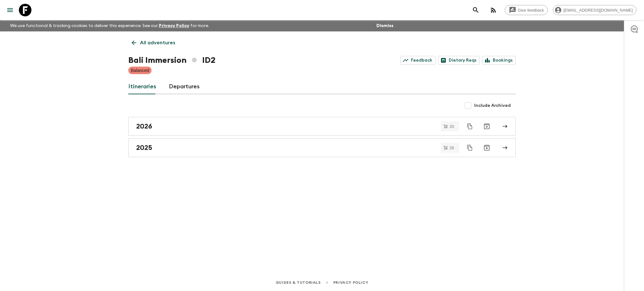 The image size is (644, 291). I want to click on a: Bookings, so click(499, 60).